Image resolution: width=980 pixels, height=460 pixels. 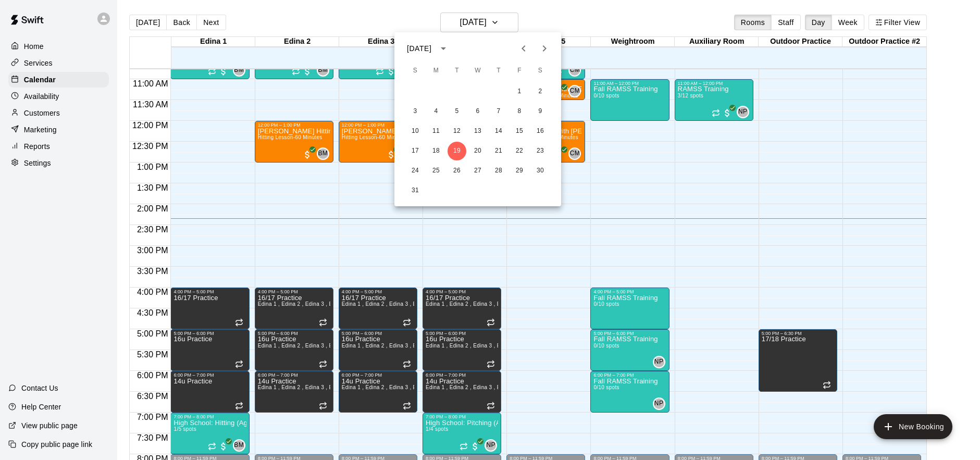 What do you see at coordinates (540, 131) in the screenshot?
I see `button: 16` at bounding box center [540, 131].